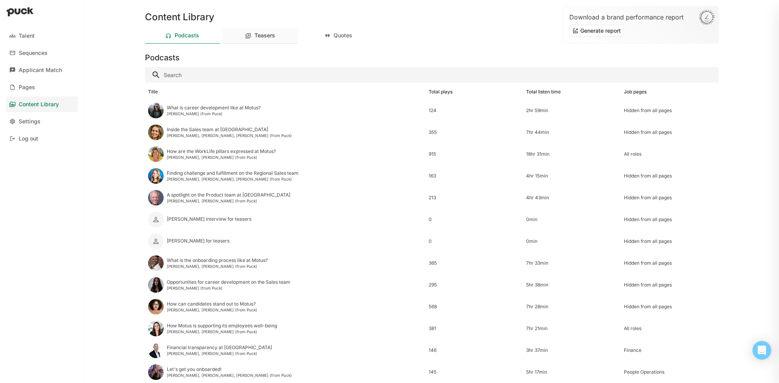 The height and width of the screenshot is (383, 779). I want to click on div: How are the WorkLife pillars expressed at Motus?, so click(221, 152).